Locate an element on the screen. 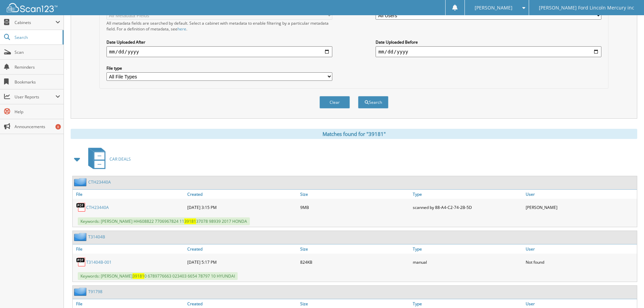  button: Clear is located at coordinates (334, 102).